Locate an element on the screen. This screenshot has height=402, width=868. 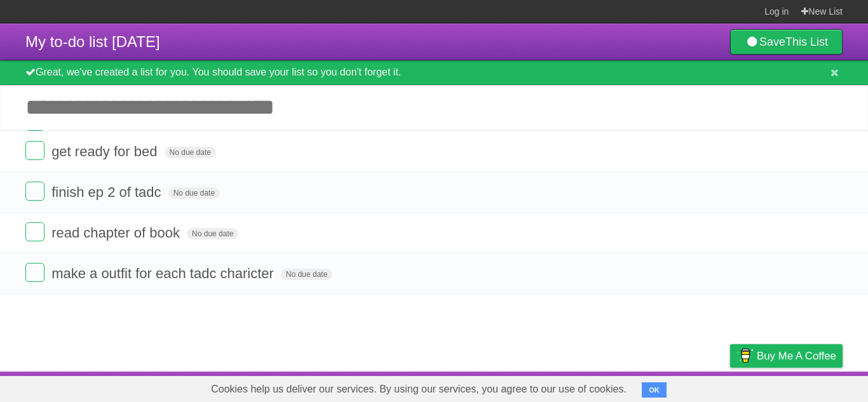
img: Buy me a coffee is located at coordinates (744, 355).